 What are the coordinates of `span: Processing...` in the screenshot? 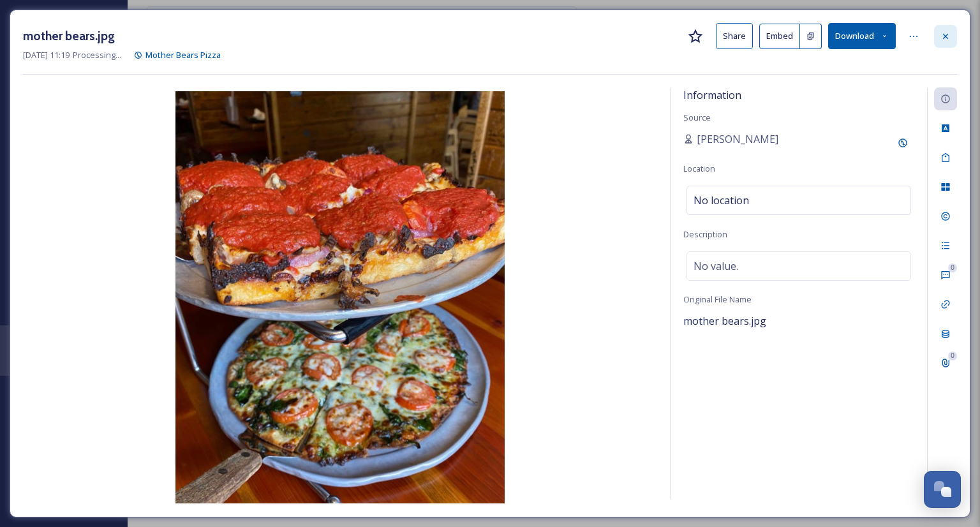 It's located at (97, 55).